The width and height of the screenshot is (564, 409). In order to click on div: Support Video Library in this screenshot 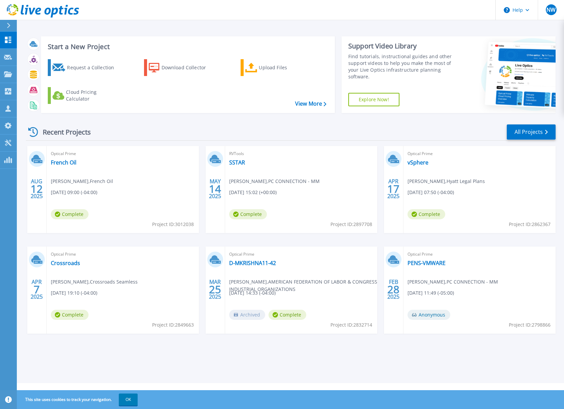, I will do `click(402, 46)`.